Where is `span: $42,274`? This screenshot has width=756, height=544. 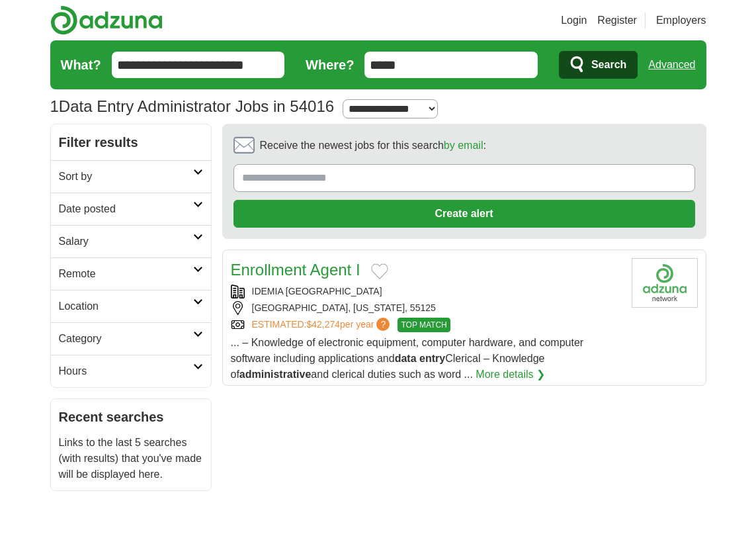 span: $42,274 is located at coordinates (323, 325).